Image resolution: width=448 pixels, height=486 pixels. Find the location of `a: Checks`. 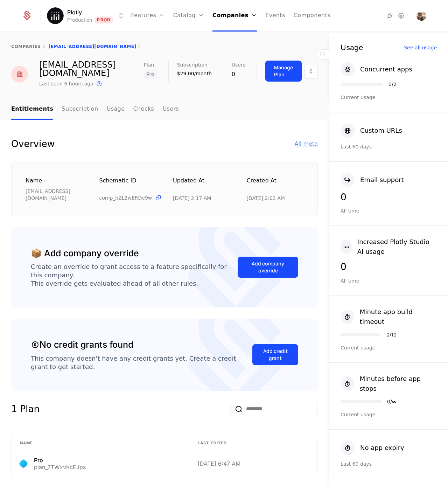

a: Checks is located at coordinates (143, 109).